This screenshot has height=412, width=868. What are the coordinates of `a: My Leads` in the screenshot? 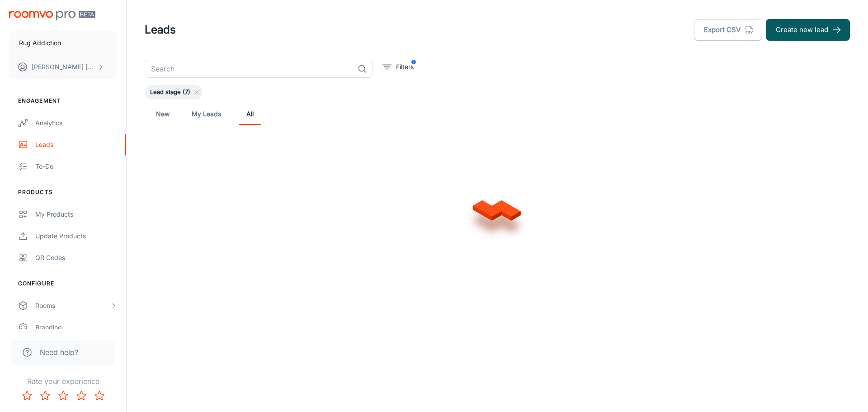 It's located at (206, 114).